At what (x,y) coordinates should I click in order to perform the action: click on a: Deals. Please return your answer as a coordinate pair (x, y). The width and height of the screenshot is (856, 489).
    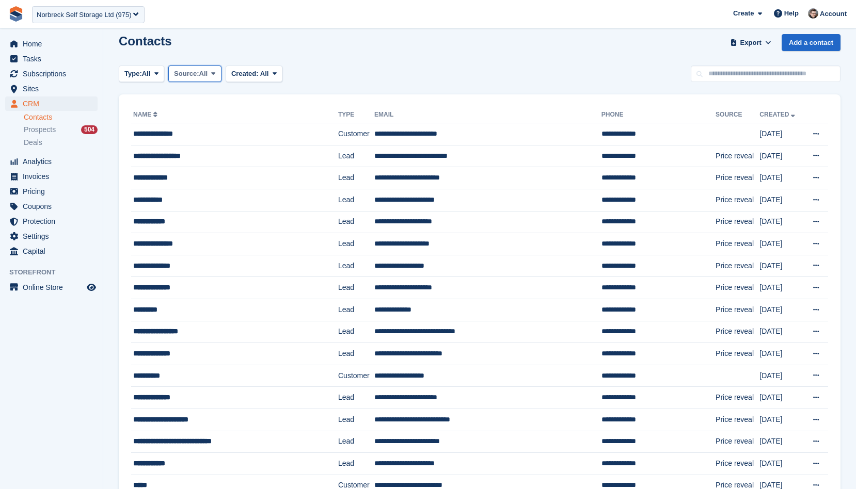
    Looking at the image, I should click on (60, 142).